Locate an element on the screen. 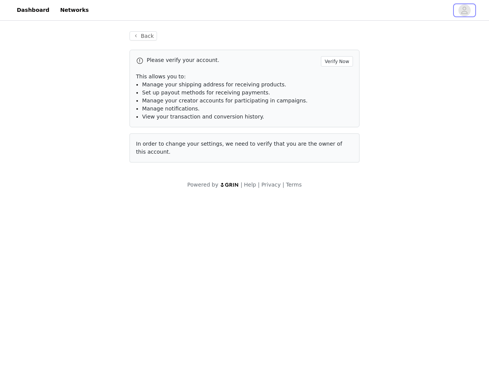  span: Set up payout methods for receiving payments. is located at coordinates (206, 92).